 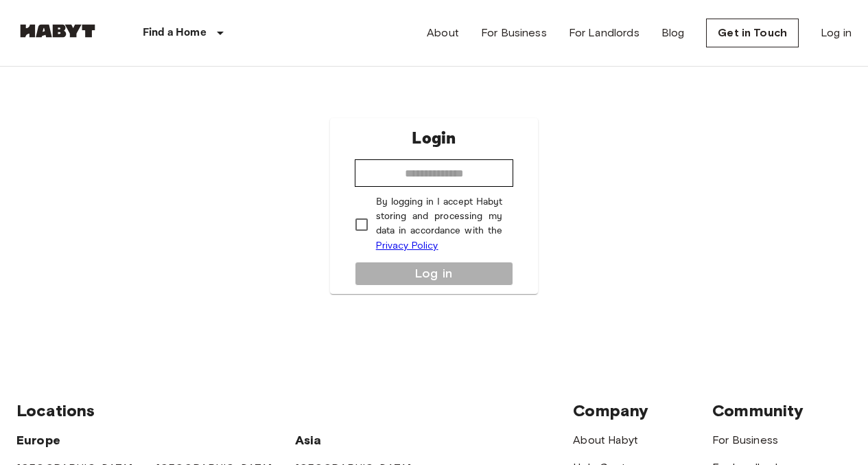 What do you see at coordinates (433, 139) in the screenshot?
I see `p: Login` at bounding box center [433, 139].